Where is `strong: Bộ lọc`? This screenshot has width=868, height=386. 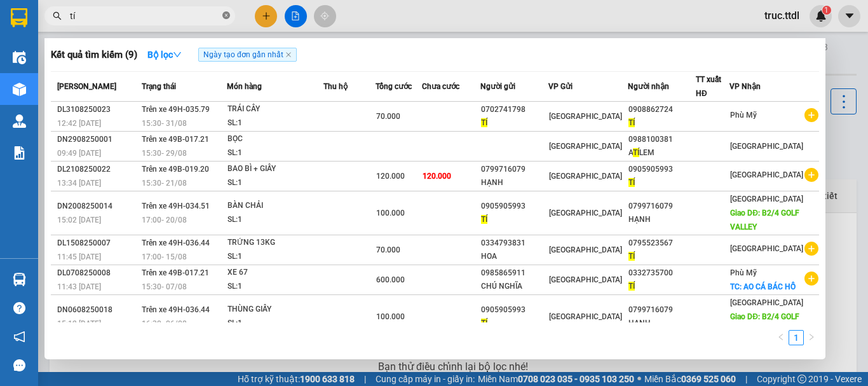
strong: Bộ lọc is located at coordinates (165, 55).